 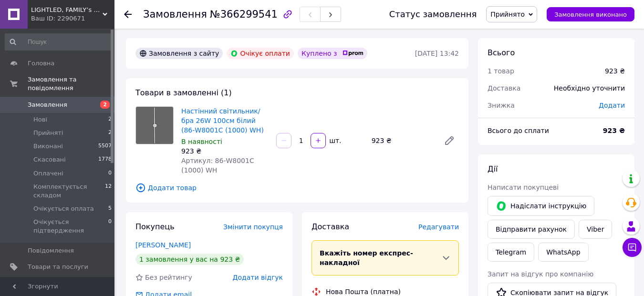 What do you see at coordinates (179, 53) in the screenshot?
I see `div: Замовлення з сайту` at bounding box center [179, 53].